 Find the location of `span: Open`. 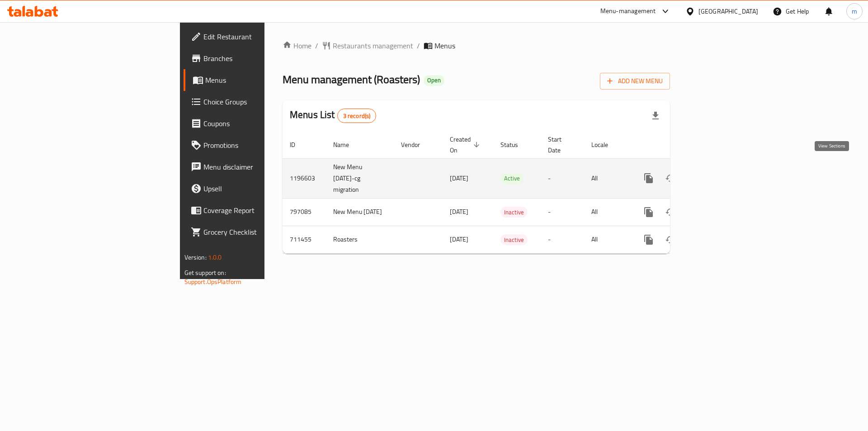

span: Open is located at coordinates (434, 80).